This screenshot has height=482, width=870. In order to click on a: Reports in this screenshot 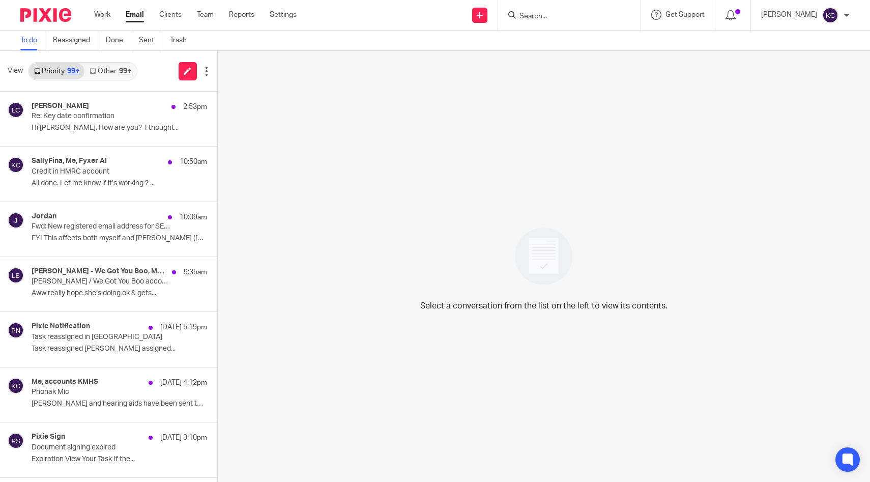, I will do `click(242, 15)`.